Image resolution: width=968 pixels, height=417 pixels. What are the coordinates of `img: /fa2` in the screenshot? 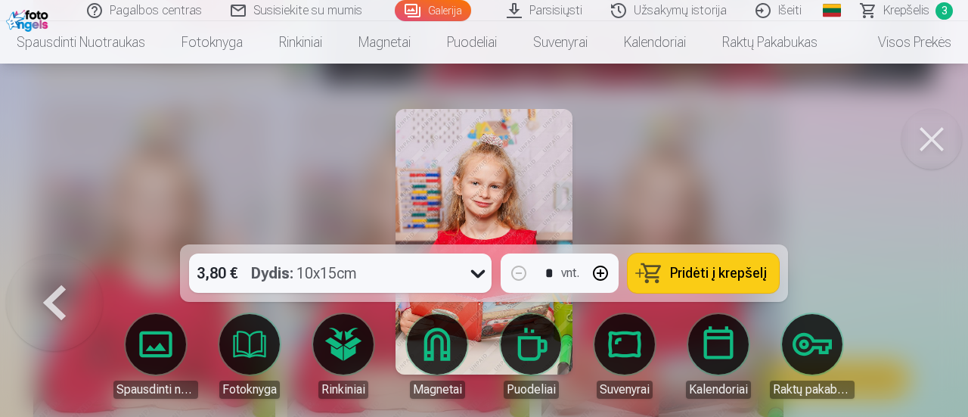 It's located at (29, 19).